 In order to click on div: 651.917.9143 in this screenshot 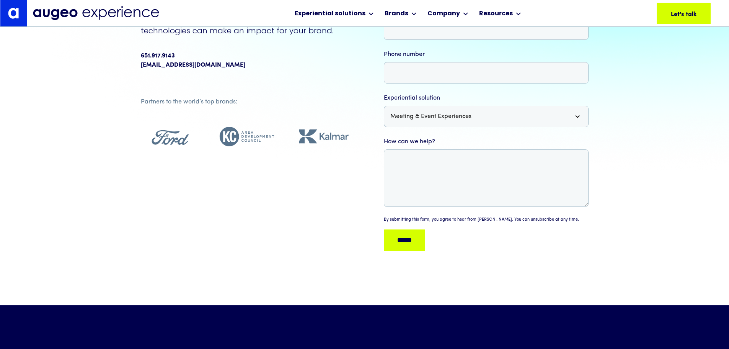, I will do `click(158, 56)`.